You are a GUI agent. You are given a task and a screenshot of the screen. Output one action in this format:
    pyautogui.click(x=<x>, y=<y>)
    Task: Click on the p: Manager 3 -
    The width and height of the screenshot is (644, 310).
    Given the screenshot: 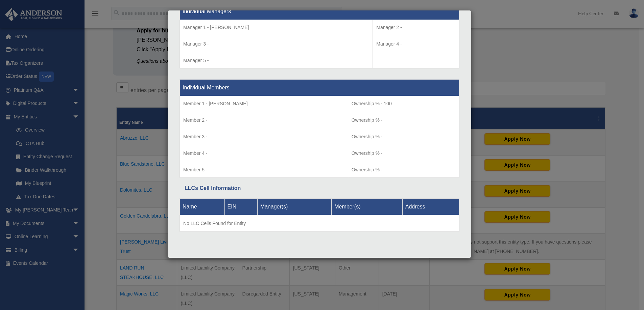 What is the action you would take?
    pyautogui.click(x=276, y=44)
    